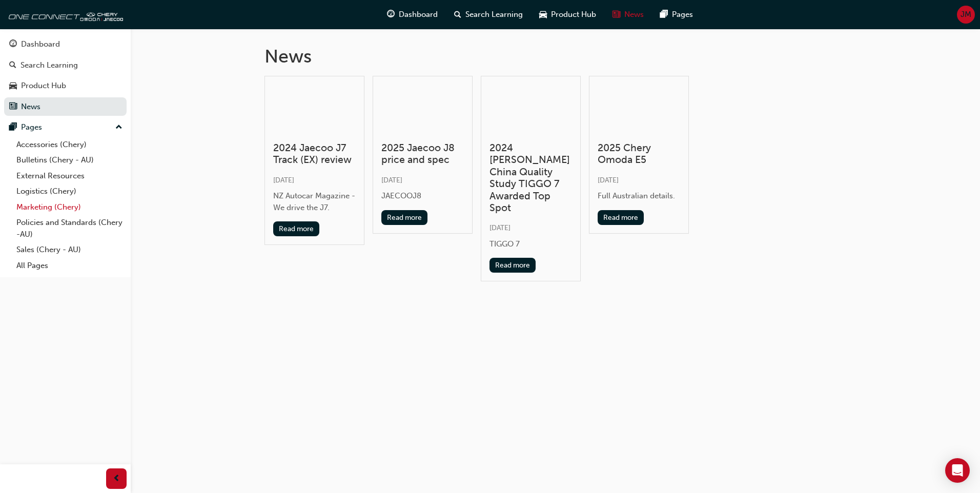 The width and height of the screenshot is (980, 493). I want to click on a: Marketing (Chery), so click(69, 207).